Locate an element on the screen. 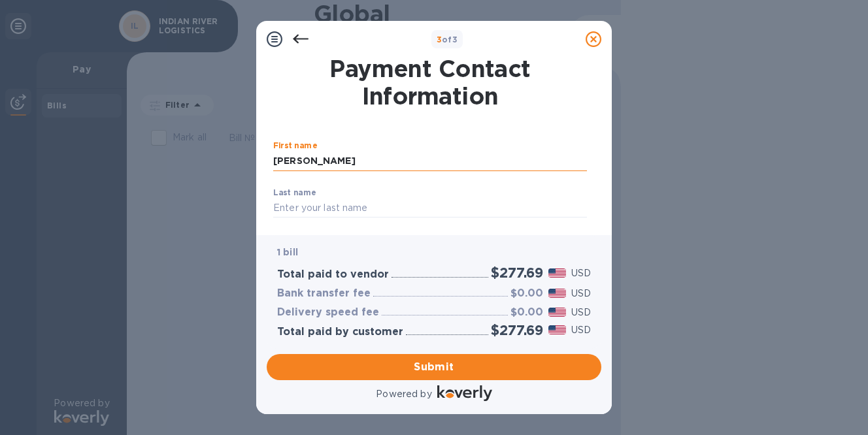  b: 1 bill is located at coordinates (288, 252).